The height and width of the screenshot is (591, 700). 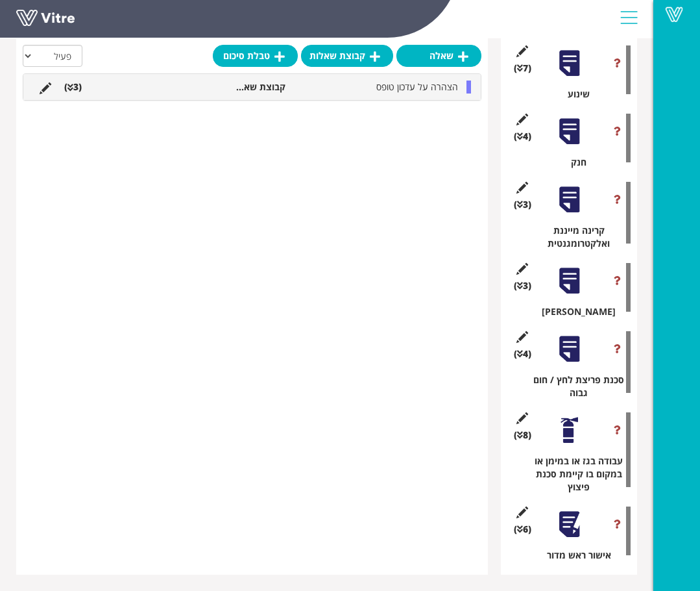 I want to click on a: טבלת סיכום, so click(x=255, y=56).